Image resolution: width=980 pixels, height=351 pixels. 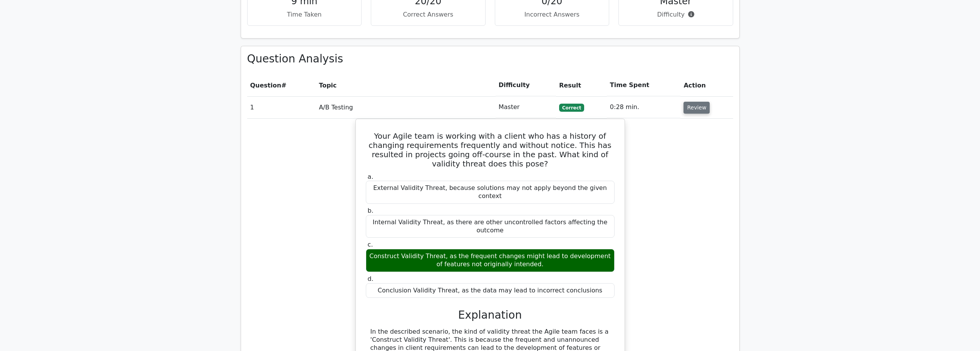 I want to click on p: Difficulty, so click(x=676, y=15).